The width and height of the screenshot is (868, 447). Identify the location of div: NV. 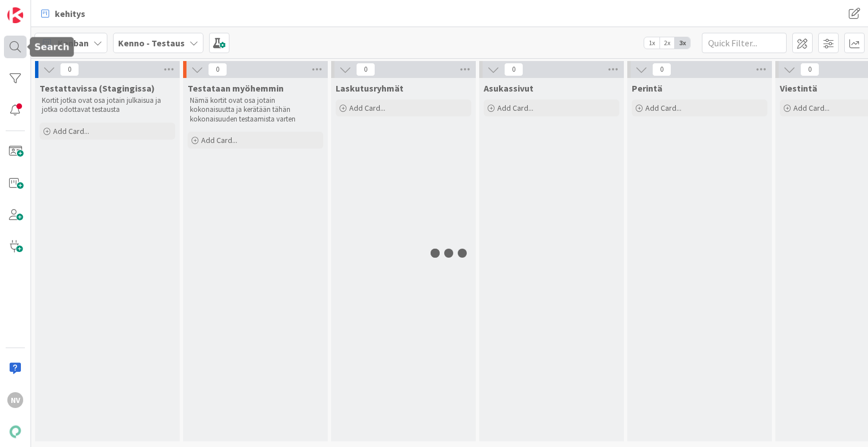
(15, 400).